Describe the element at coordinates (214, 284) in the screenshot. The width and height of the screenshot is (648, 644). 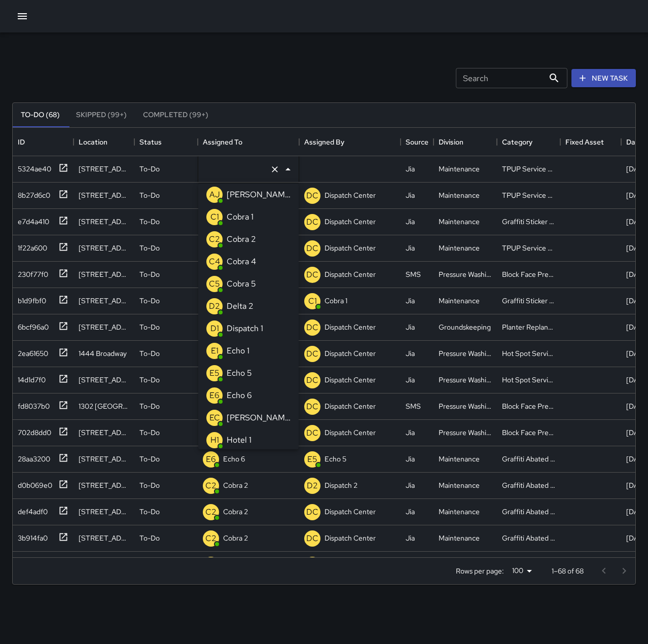
I see `p: C5` at that location.